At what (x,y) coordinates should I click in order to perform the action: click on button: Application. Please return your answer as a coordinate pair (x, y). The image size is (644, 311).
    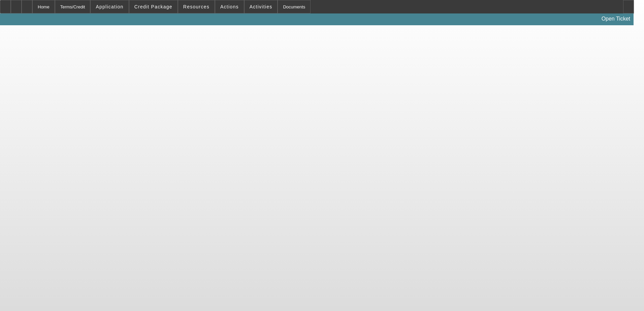
    Looking at the image, I should click on (109, 7).